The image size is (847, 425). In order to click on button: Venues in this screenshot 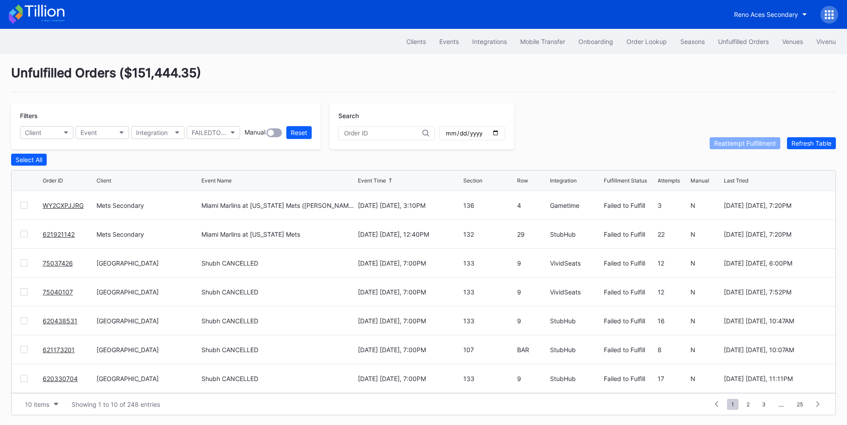, I will do `click(792, 41)`.